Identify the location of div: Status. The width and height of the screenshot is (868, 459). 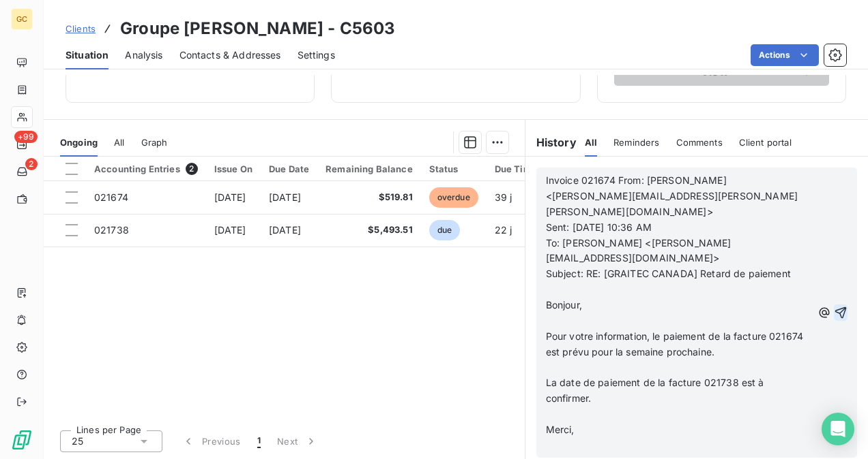
(454, 169).